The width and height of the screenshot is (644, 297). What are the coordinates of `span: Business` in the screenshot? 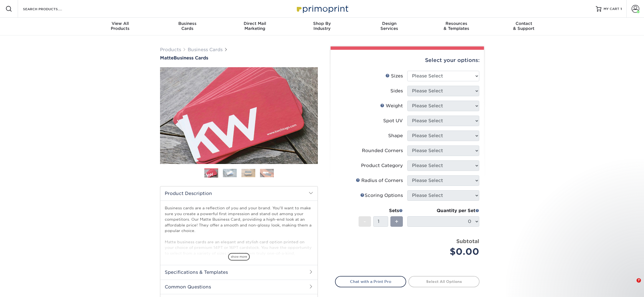 It's located at (188, 23).